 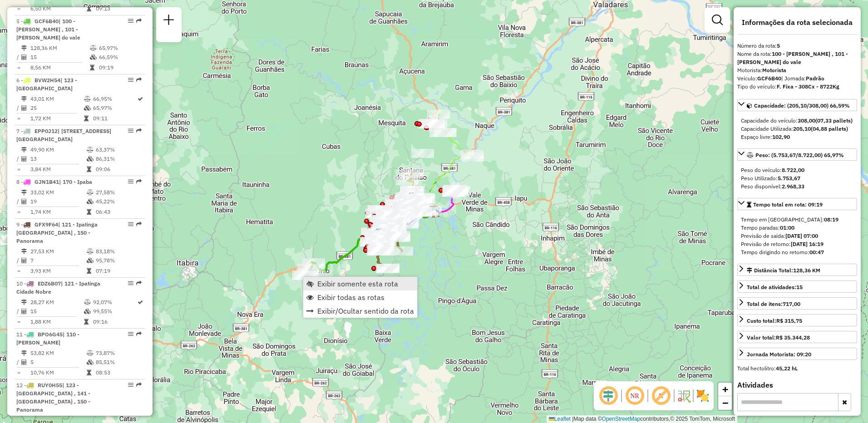 What do you see at coordinates (169, 21) in the screenshot?
I see `a: Nova sessão e pesquisa` at bounding box center [169, 21].